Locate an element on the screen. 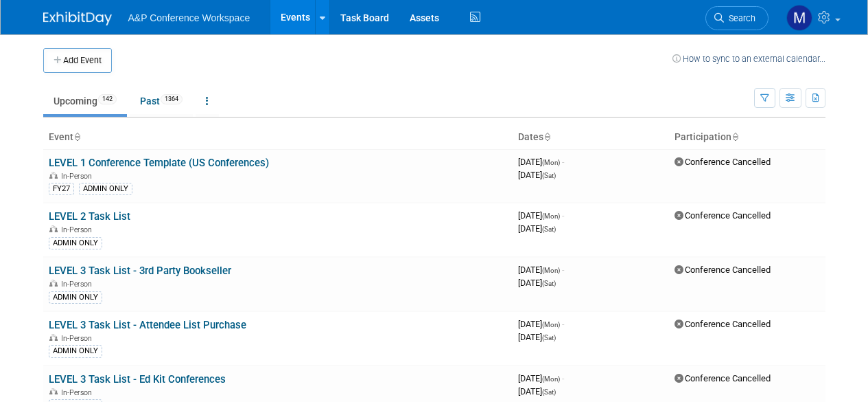  a: How to sync to an external calendar... is located at coordinates (748, 58).